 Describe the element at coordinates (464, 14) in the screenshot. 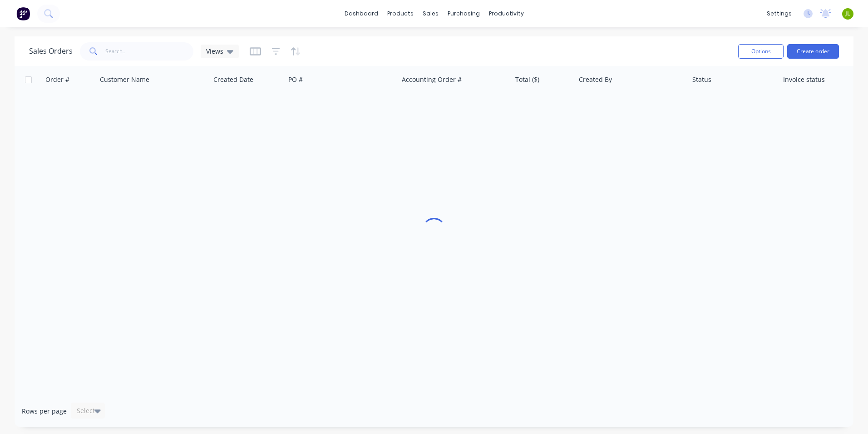

I see `div: purchasing` at that location.